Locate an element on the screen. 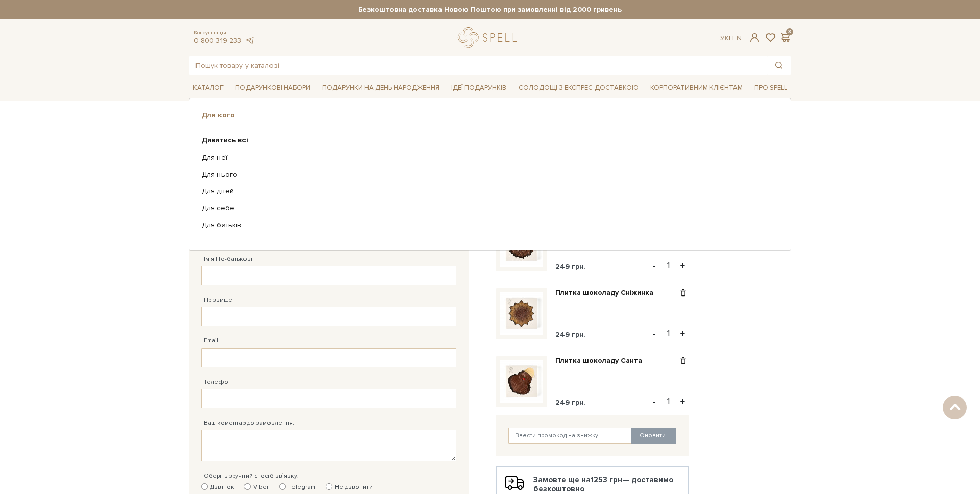  a: Про Spell is located at coordinates (770, 88).